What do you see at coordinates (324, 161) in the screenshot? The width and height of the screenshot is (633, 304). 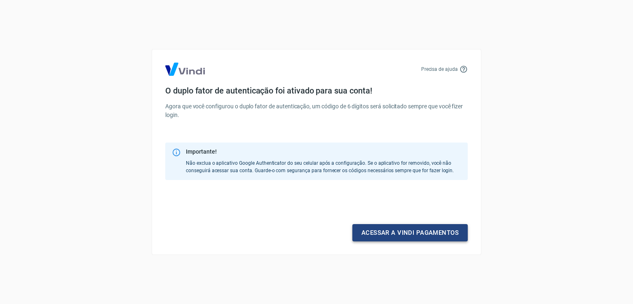 I see `div: Não exclua o aplicativo Google Authenticator do seu celular após a configuração. Se o aplicativo ...` at bounding box center [324, 161].